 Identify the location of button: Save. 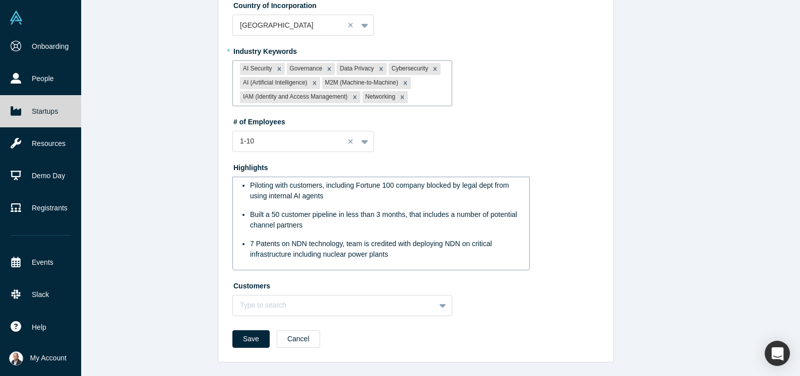
(251, 339).